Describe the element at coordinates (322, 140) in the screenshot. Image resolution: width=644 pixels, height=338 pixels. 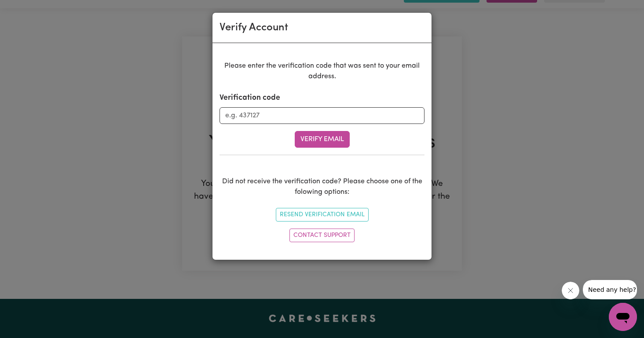
I see `button: Verify Email` at that location.